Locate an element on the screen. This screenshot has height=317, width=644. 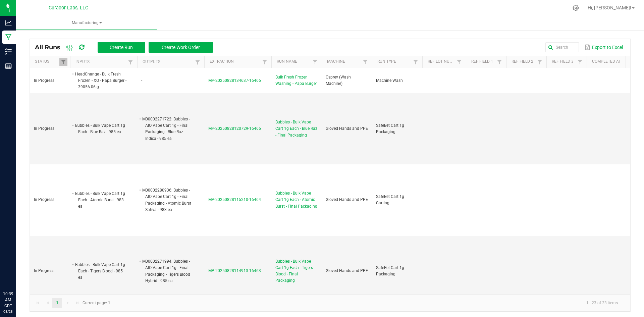
a: Ref Field 1Sortable is located at coordinates (483, 62).